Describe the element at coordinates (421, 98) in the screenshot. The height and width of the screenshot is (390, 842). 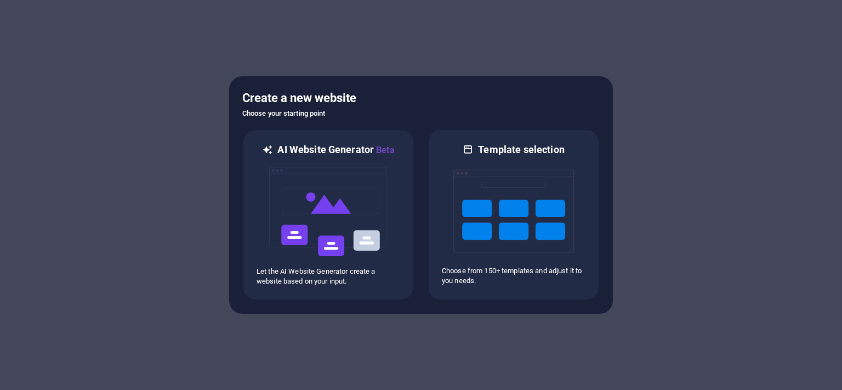
I see `h5: Create a new website` at that location.